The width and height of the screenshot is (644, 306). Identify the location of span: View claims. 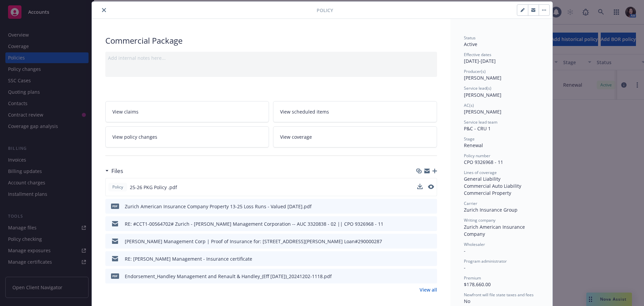
(125, 112).